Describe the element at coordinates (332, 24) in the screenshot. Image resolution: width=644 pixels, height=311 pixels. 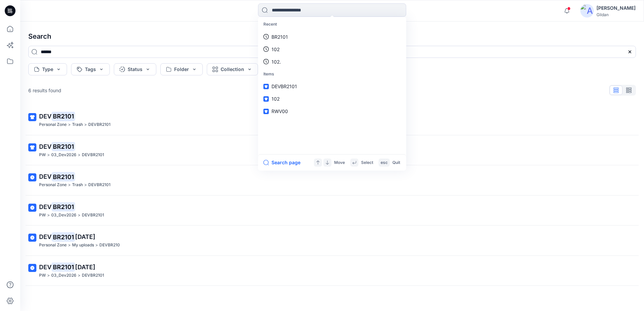
I see `p: Recent` at that location.